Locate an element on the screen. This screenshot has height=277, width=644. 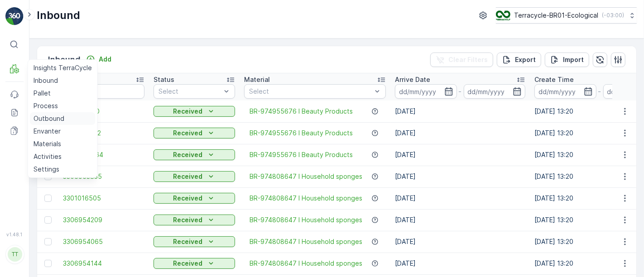
button: TT is located at coordinates (14, 254).